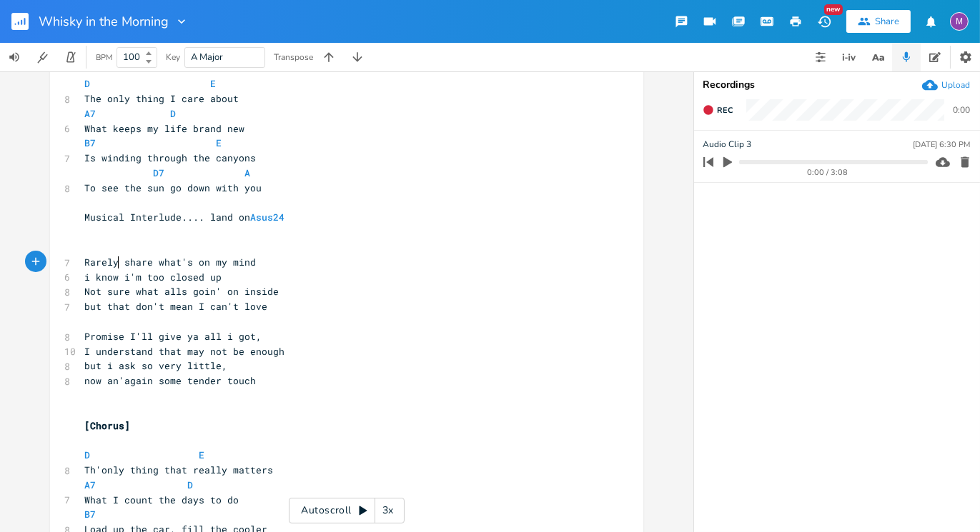 The image size is (980, 532). What do you see at coordinates (837, 85) in the screenshot?
I see `div: Recordings` at bounding box center [837, 85].